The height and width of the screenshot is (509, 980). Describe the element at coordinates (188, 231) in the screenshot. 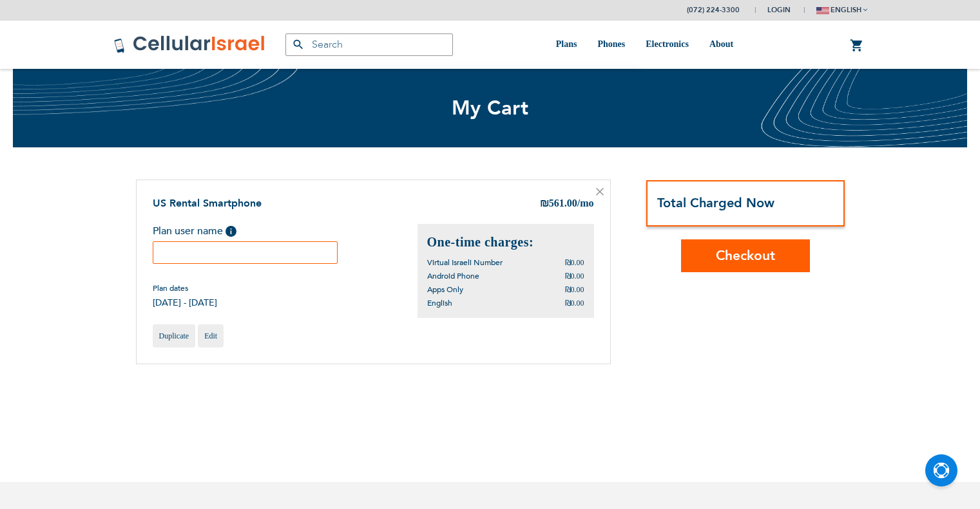

I see `span: Plan user name` at that location.